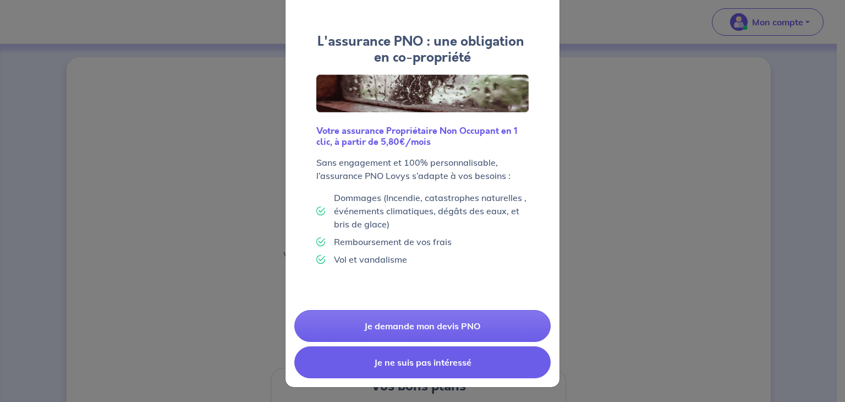 The image size is (845, 402). I want to click on p: Remboursement de vos frais, so click(393, 242).